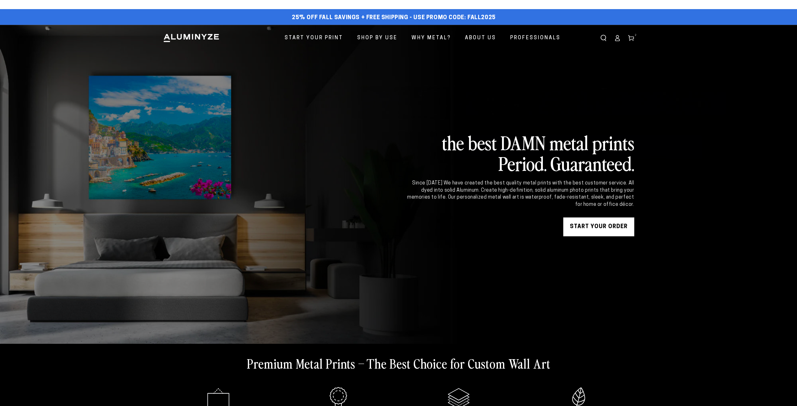 This screenshot has width=797, height=406. What do you see at coordinates (431, 38) in the screenshot?
I see `a: Why Metal?` at bounding box center [431, 38].